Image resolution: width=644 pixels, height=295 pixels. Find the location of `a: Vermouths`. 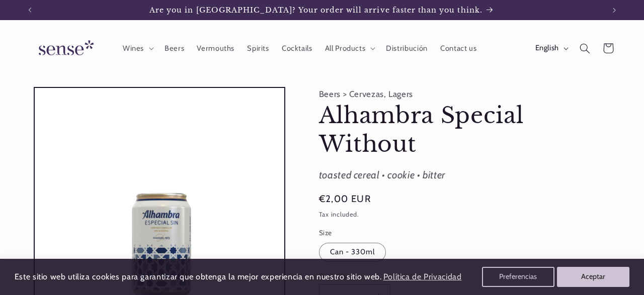

a: Vermouths is located at coordinates (215, 48).